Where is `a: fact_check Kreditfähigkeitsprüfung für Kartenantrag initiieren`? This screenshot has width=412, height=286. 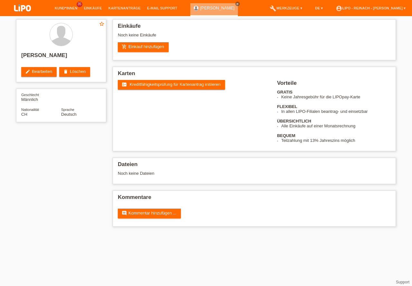
a: fact_check Kreditfähigkeitsprüfung für Kartenantrag initiieren is located at coordinates (171, 85).